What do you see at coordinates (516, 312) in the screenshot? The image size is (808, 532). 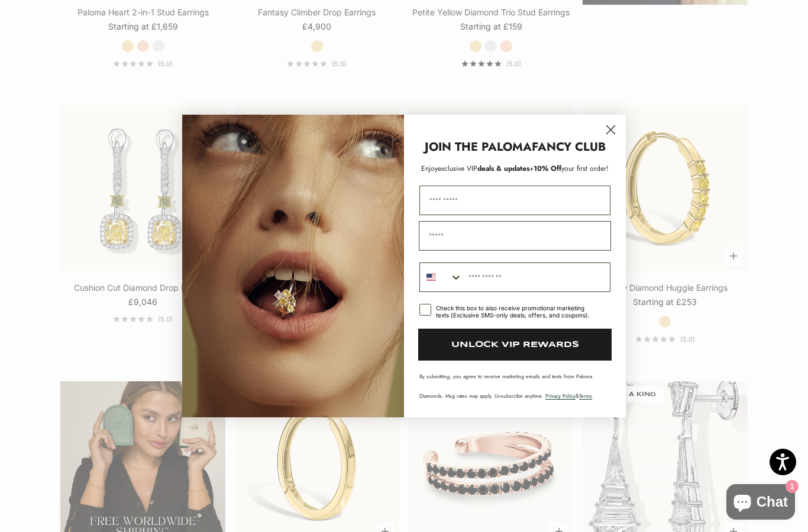 I see `div: Check this box to also receive promotional marketing texts (Exclusive SMS-only deals, offers, and...` at bounding box center [516, 312].